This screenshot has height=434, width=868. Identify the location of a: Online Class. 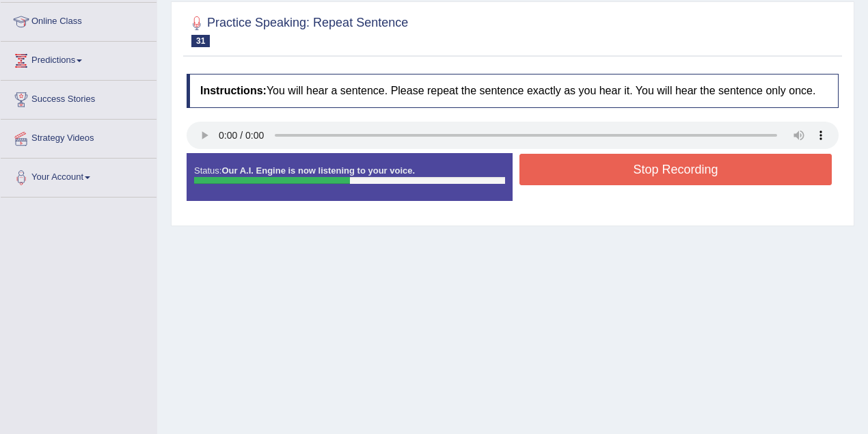
(78, 20).